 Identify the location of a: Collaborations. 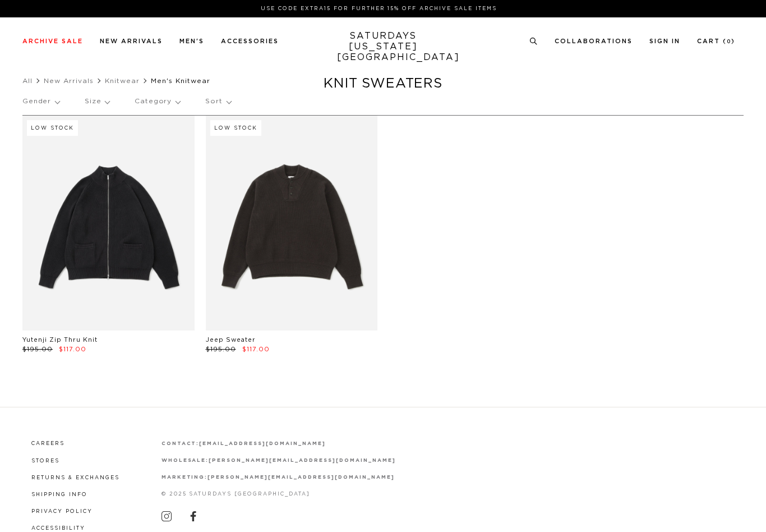
(593, 41).